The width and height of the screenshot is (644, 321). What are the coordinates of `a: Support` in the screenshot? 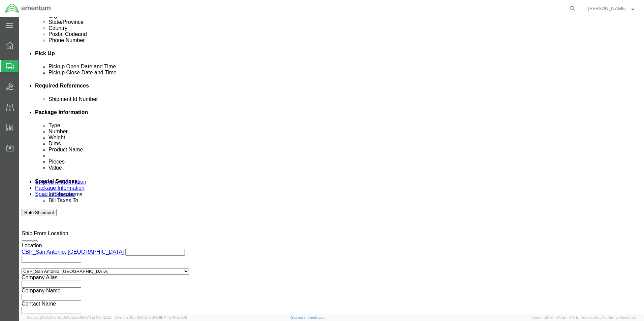 It's located at (300, 317).